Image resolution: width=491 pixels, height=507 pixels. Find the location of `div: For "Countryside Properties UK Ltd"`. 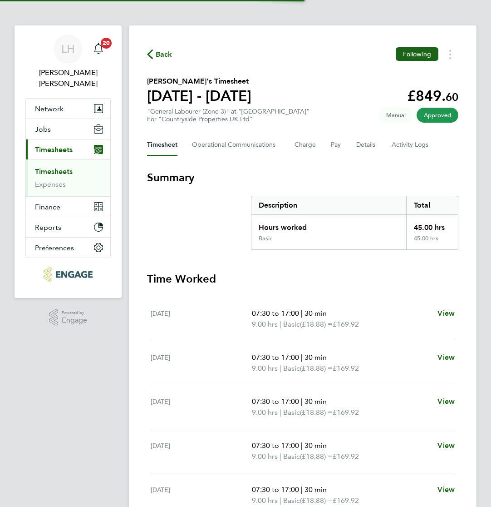

div: For "Countryside Properties UK Ltd" is located at coordinates (228, 119).